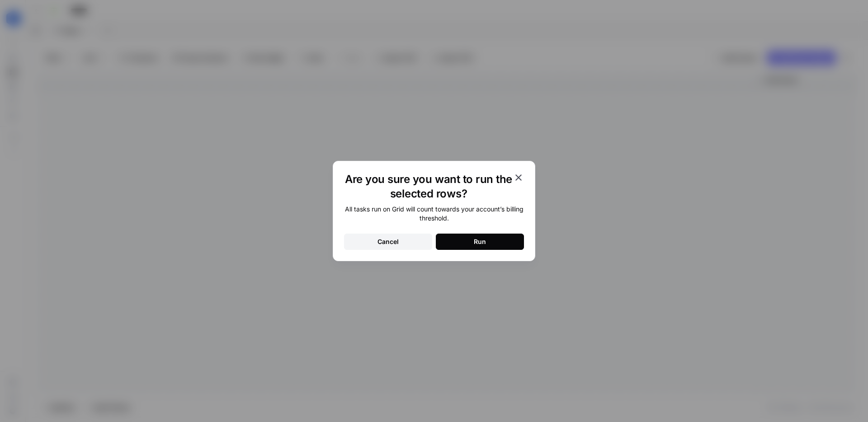 This screenshot has height=422, width=868. Describe the element at coordinates (388, 242) in the screenshot. I see `div: Cancel` at that location.